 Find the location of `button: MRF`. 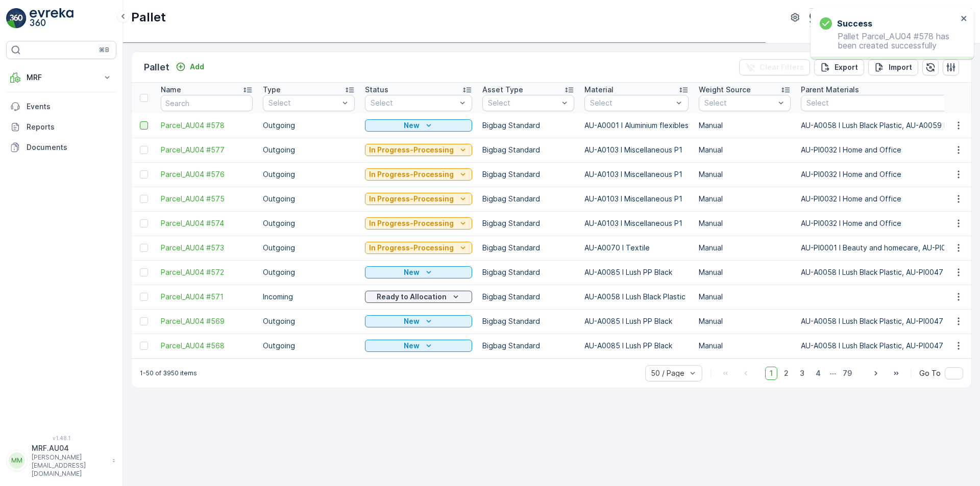

button: MRF is located at coordinates (61, 77).